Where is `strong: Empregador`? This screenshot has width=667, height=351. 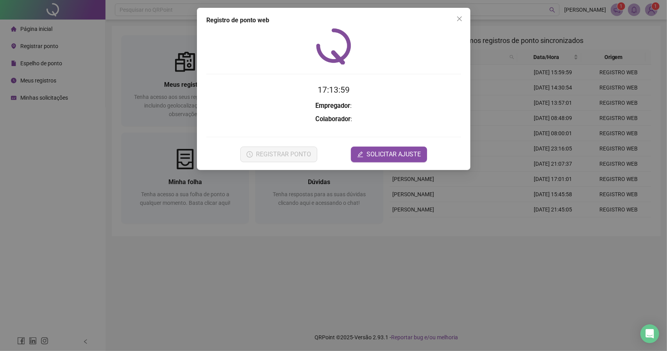 strong: Empregador is located at coordinates (333, 106).